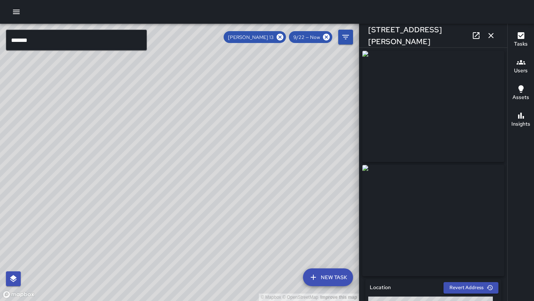 The image size is (534, 301). Describe the element at coordinates (520, 40) in the screenshot. I see `button: Tasks` at that location.